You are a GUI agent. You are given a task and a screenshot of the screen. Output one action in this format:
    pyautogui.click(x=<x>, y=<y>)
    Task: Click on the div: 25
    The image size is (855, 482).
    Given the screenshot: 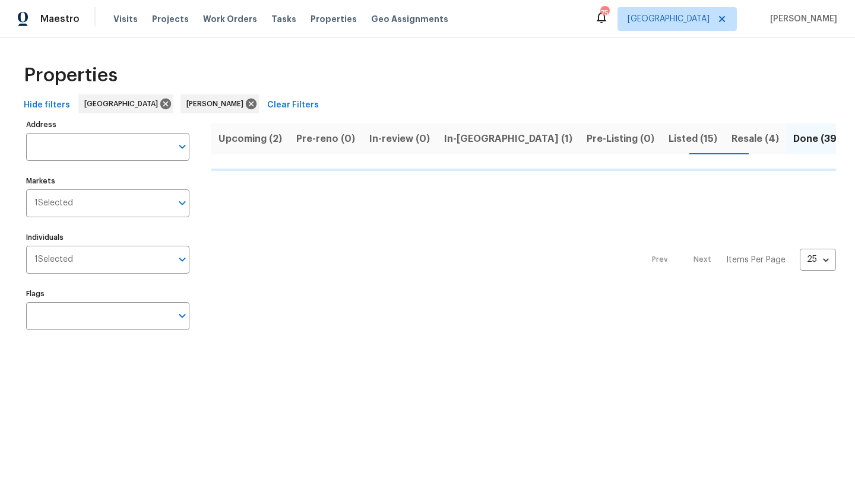 What is the action you would take?
    pyautogui.click(x=817, y=259)
    